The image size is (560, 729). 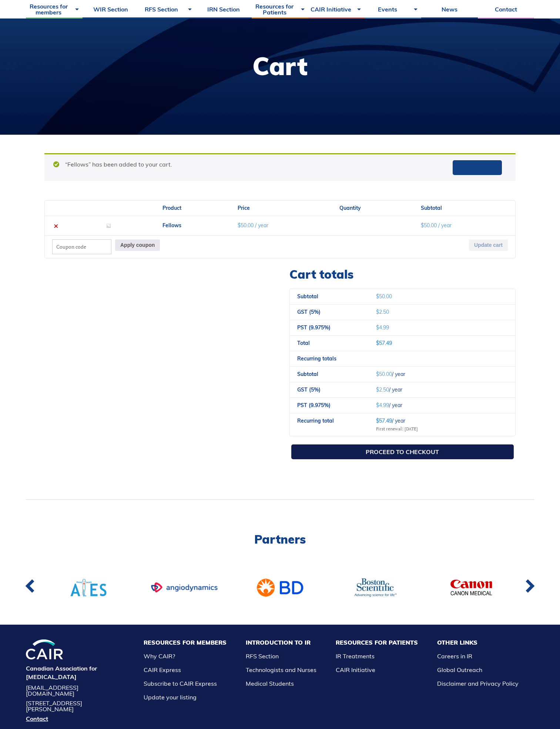 What do you see at coordinates (384, 343) in the screenshot?
I see `bdi: 57.49` at bounding box center [384, 343].